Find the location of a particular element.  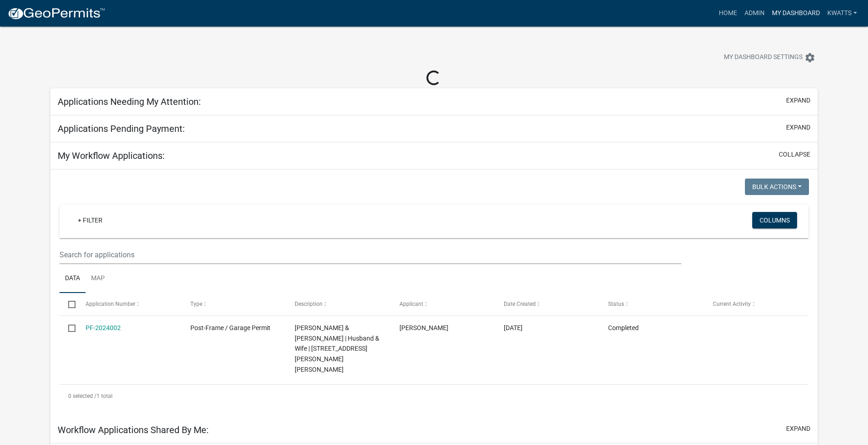

span: Date Created is located at coordinates (520, 304).